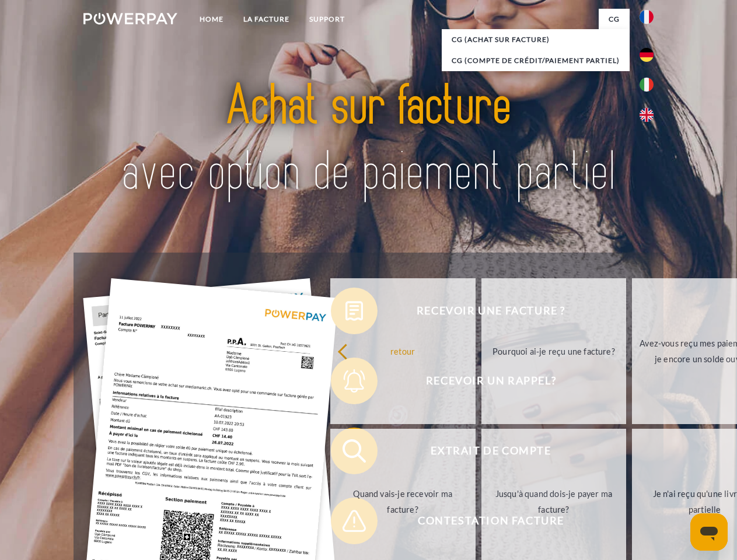 This screenshot has width=737, height=560. I want to click on a: Home, so click(211, 19).